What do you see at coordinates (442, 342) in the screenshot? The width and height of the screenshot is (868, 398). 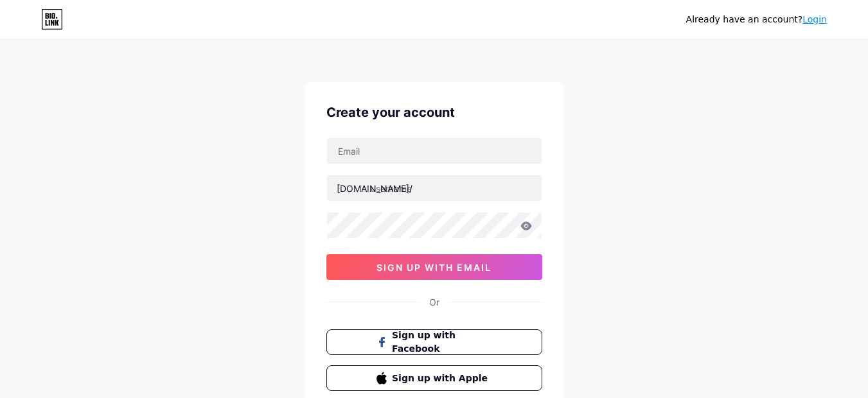 I see `span: Sign up with Facebook` at bounding box center [442, 342].